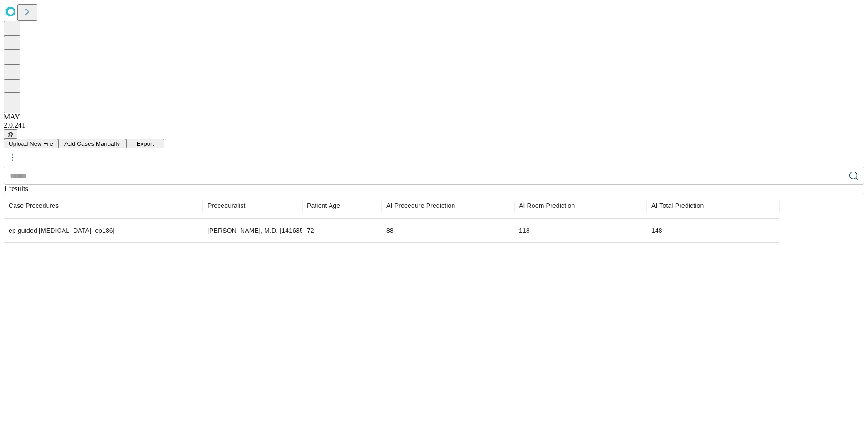 The image size is (868, 433). What do you see at coordinates (434, 117) in the screenshot?
I see `div: MAY` at bounding box center [434, 117].